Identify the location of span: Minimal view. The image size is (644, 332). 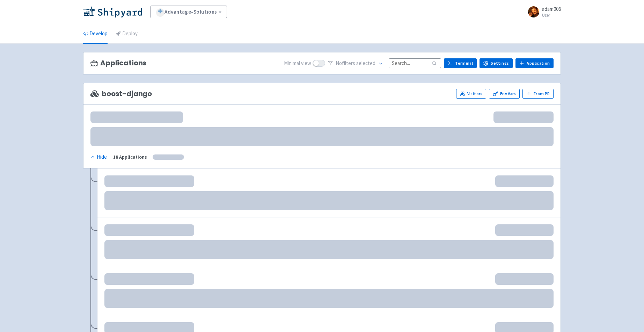
(298, 63).